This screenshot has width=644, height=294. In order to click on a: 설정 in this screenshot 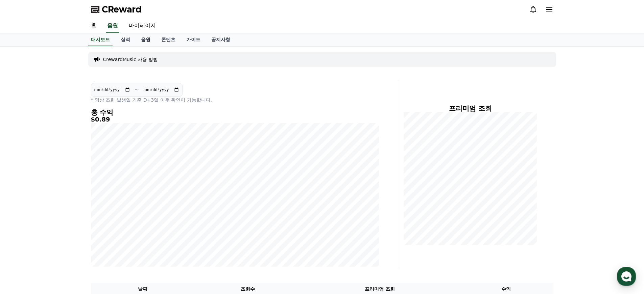, I will do `click(109, 223)`.